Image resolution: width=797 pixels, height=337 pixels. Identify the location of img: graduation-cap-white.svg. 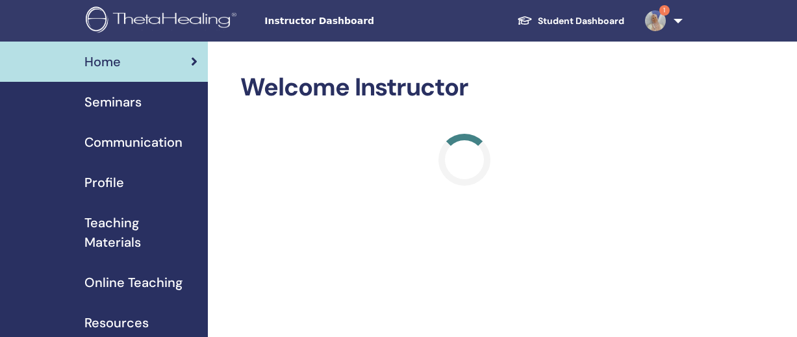
(525, 20).